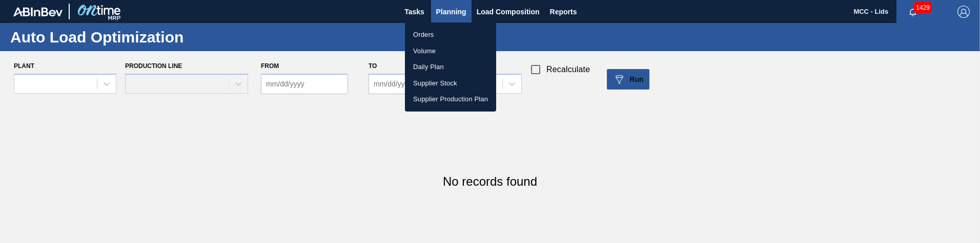  Describe the element at coordinates (450, 67) in the screenshot. I see `li: Daily Plan` at that location.